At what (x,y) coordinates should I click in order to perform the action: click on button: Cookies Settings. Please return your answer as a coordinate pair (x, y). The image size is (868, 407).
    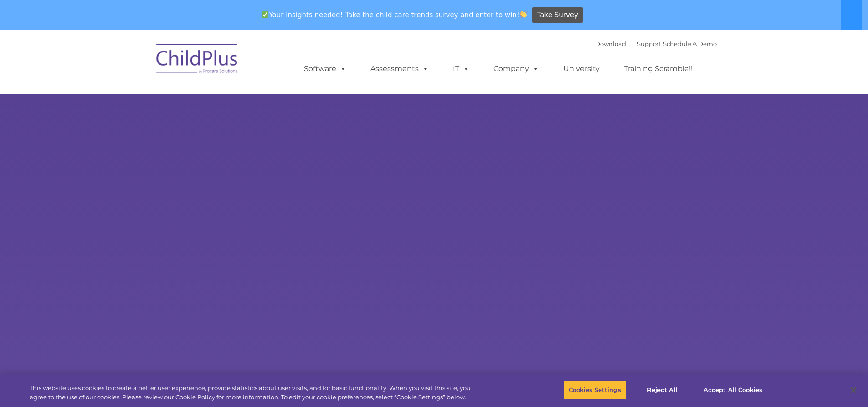
    Looking at the image, I should click on (594, 390).